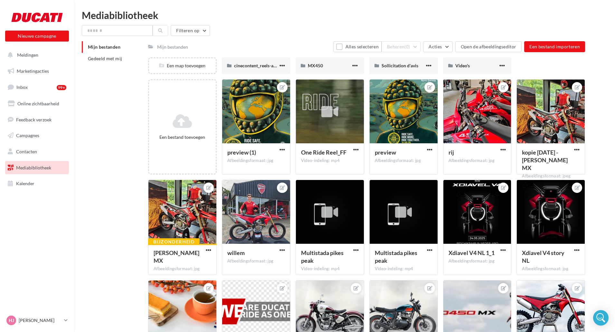 The height and width of the screenshot is (332, 615). I want to click on a: Marketingacties, so click(37, 71).